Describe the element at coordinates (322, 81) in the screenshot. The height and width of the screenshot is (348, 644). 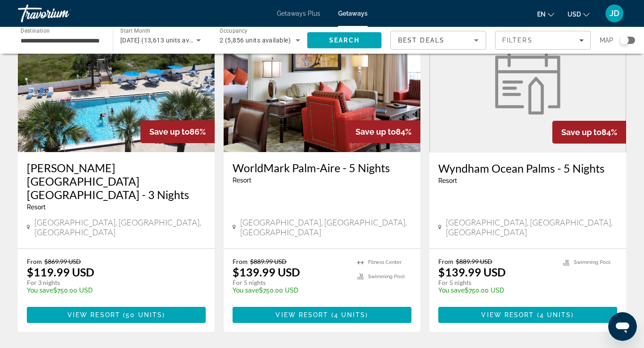
I see `img: WorldMark Palm-Aire - 5 Nights` at that location.